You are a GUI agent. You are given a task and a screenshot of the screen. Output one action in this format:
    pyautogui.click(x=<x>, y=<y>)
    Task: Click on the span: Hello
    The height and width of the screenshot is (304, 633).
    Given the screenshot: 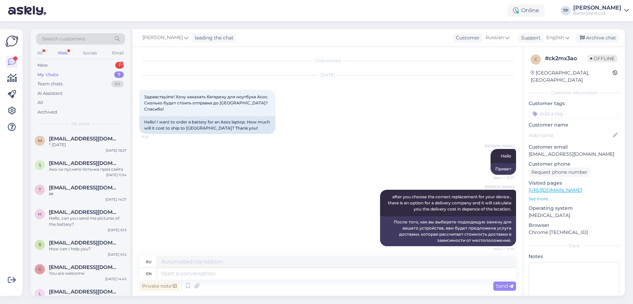 What is the action you would take?
    pyautogui.click(x=506, y=156)
    